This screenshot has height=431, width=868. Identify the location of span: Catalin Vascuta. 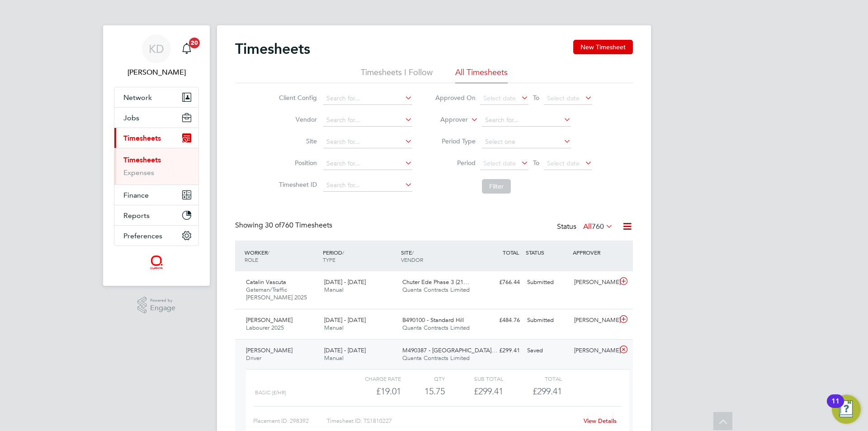
(266, 282).